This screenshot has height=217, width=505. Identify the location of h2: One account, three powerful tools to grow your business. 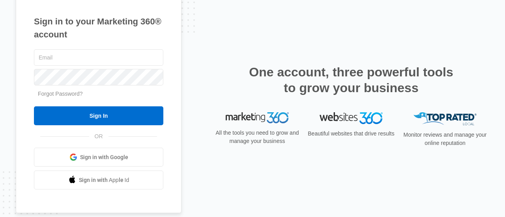
(351, 80).